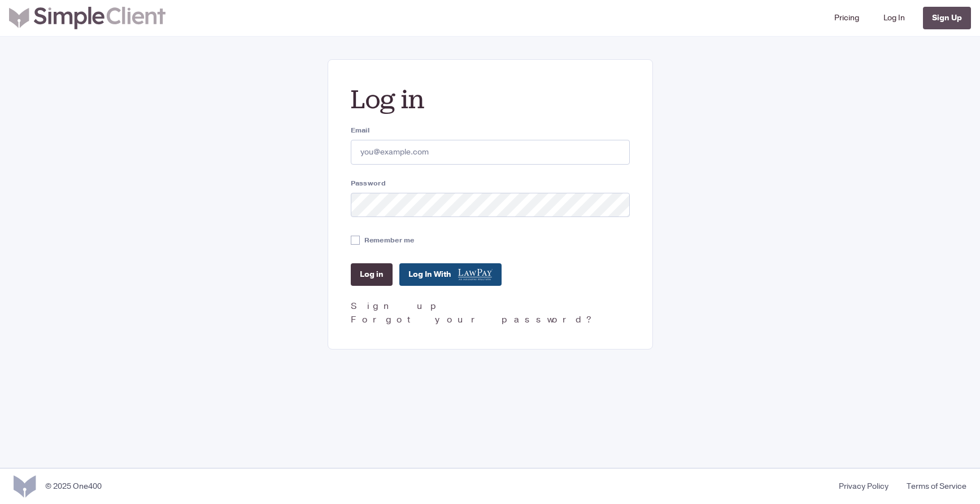 The image size is (980, 504). I want to click on a: Terms of Service, so click(932, 486).